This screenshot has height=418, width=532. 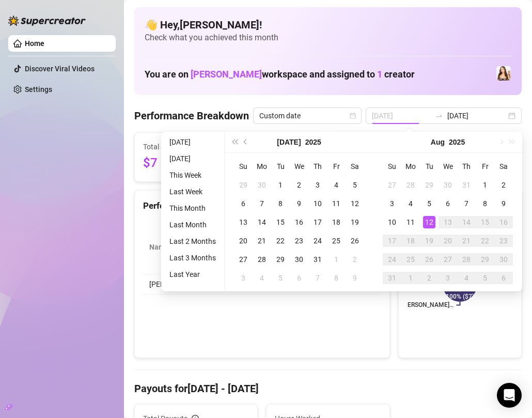 I want to click on td: 2025-08-15, so click(x=485, y=222).